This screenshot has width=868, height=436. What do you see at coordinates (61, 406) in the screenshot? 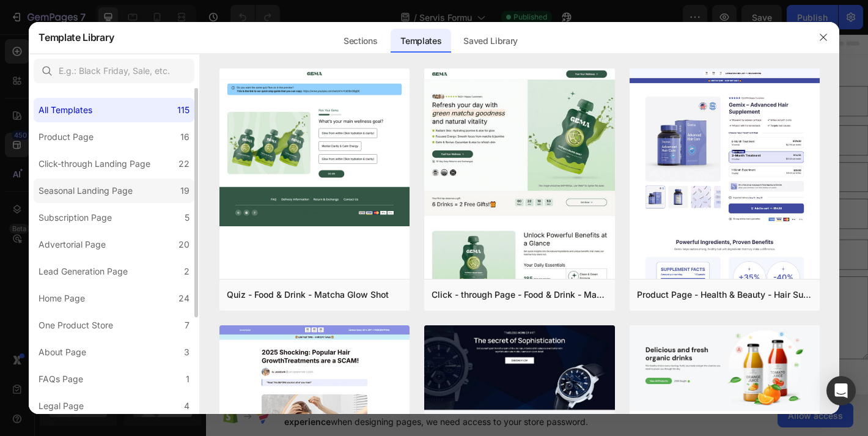
I see `div: Legal Page` at bounding box center [61, 406].